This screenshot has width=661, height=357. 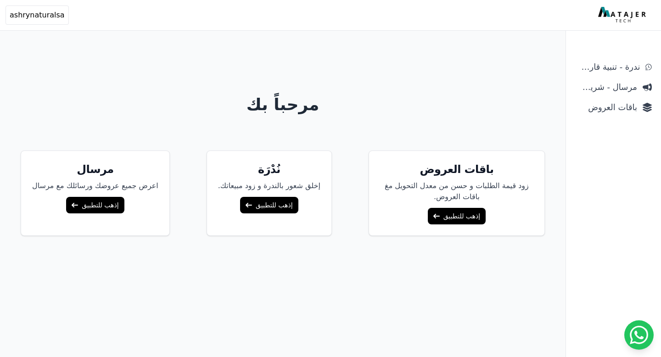 I want to click on p: إخلق شعور بالندرة و زود مبيعاتك., so click(x=269, y=186).